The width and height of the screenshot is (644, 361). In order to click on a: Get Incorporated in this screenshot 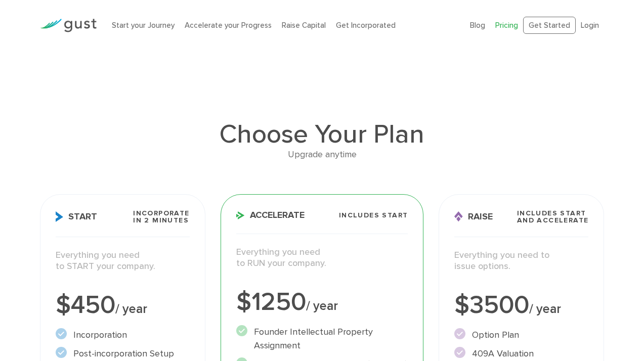, I will do `click(366, 25)`.